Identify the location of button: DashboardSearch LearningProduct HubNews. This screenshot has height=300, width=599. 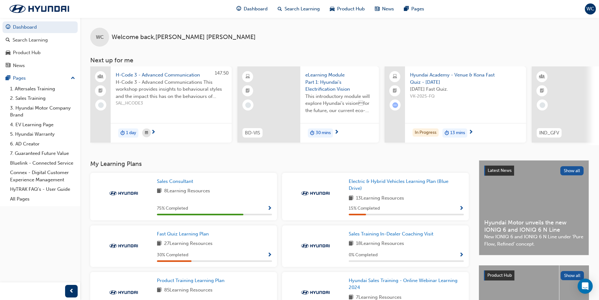
(40, 46).